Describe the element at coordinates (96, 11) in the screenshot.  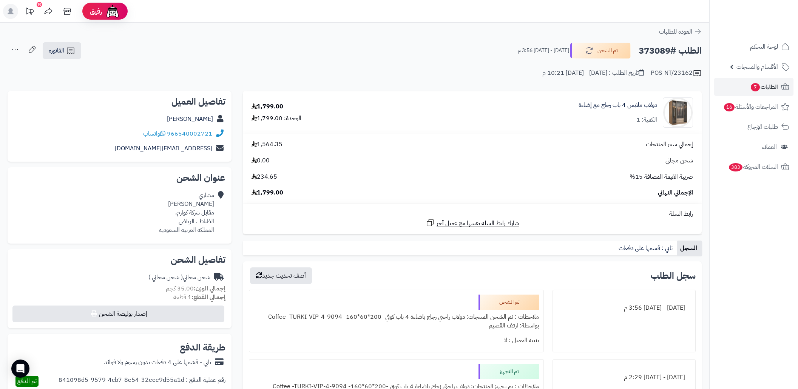
I see `span: رفيق` at that location.